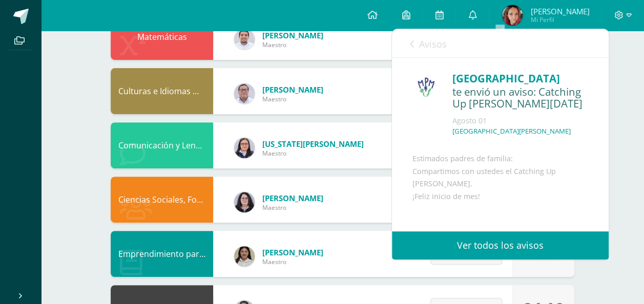 The height and width of the screenshot is (304, 644). I want to click on div: Culturas e Idiomas Mayas, Garífuna o Xinka, so click(162, 91).